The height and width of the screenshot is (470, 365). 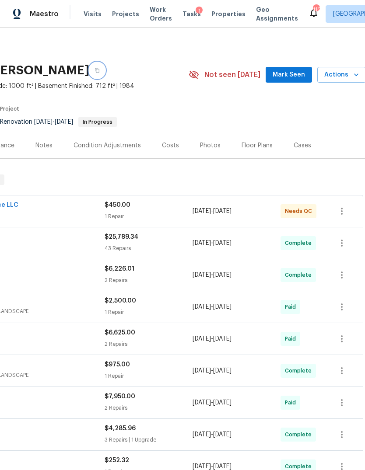 I want to click on button: Mark Seen, so click(x=289, y=75).